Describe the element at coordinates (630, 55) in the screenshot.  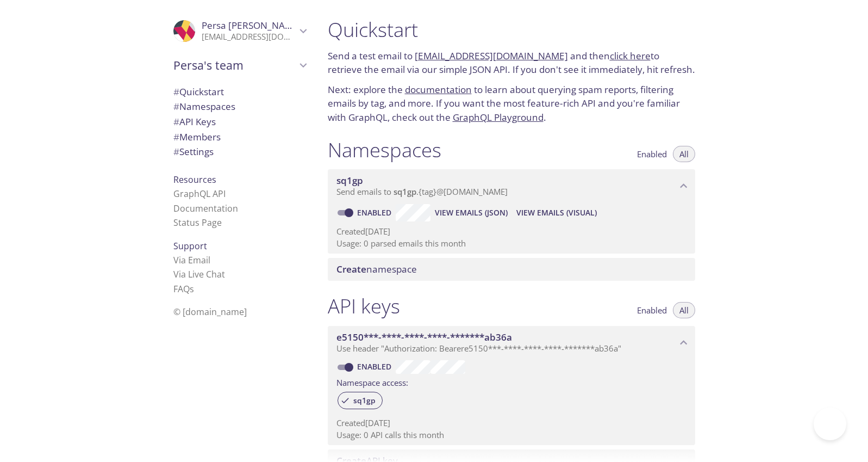
I see `a: click here` at that location.